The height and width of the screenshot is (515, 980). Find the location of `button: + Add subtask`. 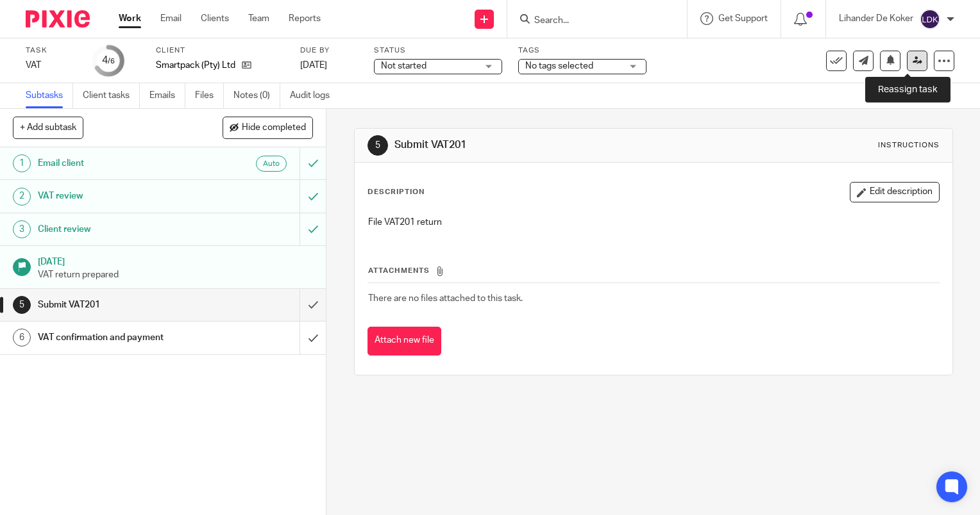

button: + Add subtask is located at coordinates (48, 128).